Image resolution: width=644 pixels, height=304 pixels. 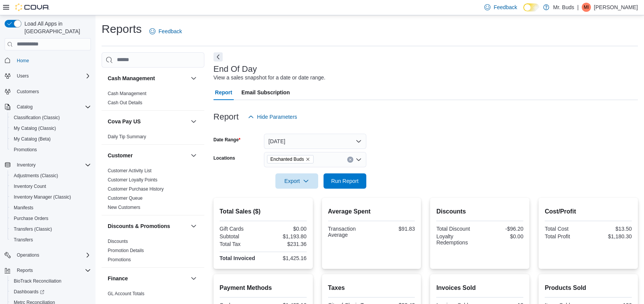 I want to click on span: Report, so click(x=223, y=93).